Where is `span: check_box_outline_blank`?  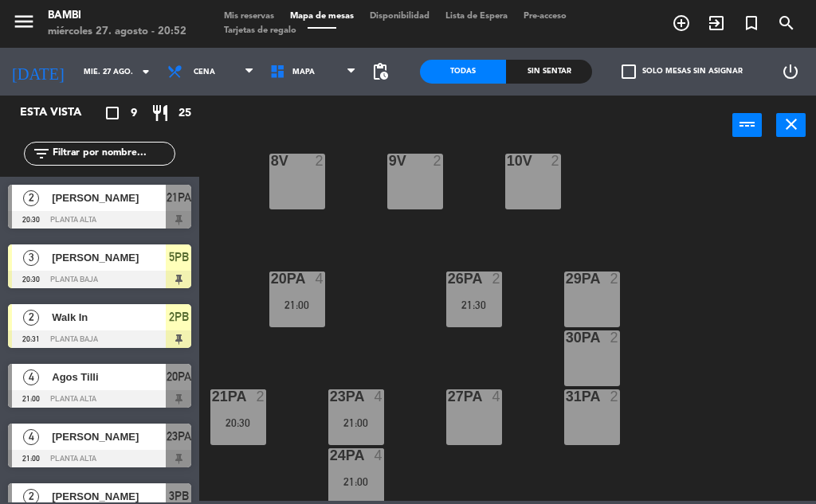 span: check_box_outline_blank is located at coordinates (629, 72).